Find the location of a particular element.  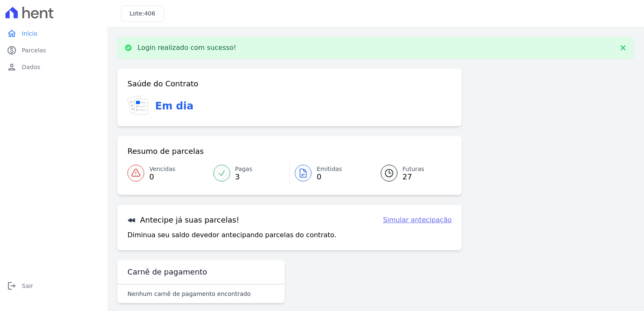

h3: Lote: is located at coordinates (143, 13).